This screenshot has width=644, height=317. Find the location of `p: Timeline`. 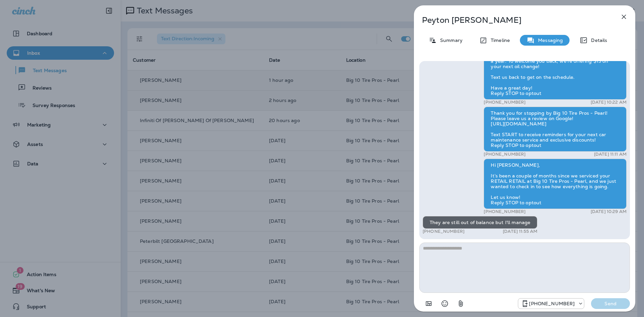

p: Timeline is located at coordinates (498, 40).